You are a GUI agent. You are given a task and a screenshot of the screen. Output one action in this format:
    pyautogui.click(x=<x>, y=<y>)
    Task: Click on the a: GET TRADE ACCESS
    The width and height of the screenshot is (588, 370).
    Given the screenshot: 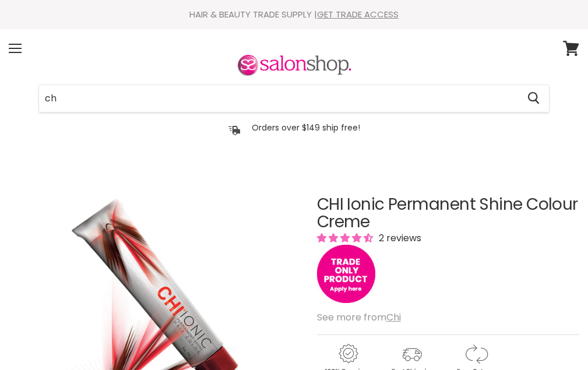 What is the action you would take?
    pyautogui.click(x=358, y=14)
    